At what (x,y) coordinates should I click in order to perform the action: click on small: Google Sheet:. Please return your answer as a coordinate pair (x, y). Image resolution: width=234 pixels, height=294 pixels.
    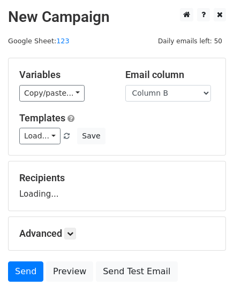
    Looking at the image, I should click on (38, 41).